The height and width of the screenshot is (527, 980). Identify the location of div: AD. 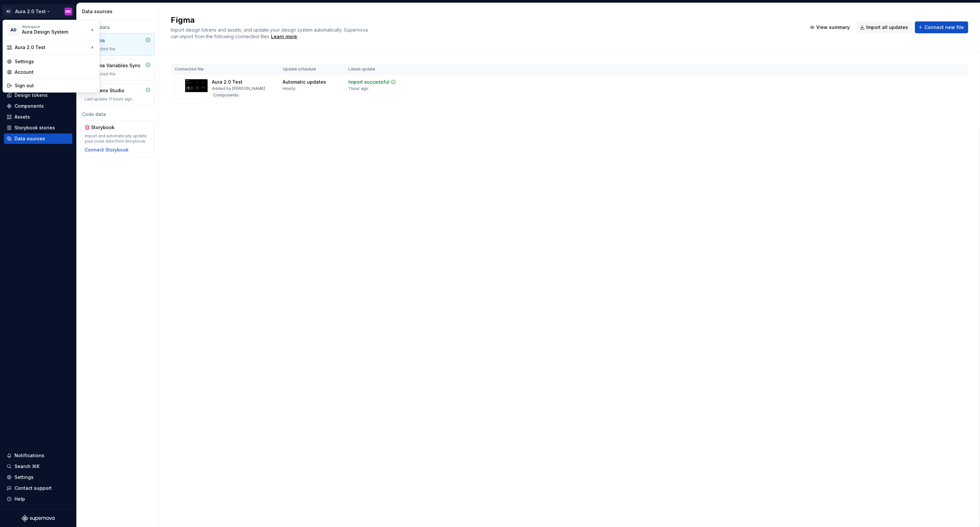
(14, 30).